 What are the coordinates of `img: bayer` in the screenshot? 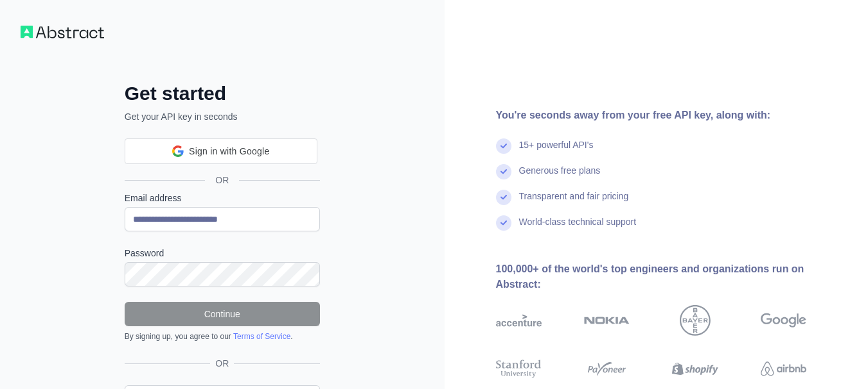 It's located at (695, 321).